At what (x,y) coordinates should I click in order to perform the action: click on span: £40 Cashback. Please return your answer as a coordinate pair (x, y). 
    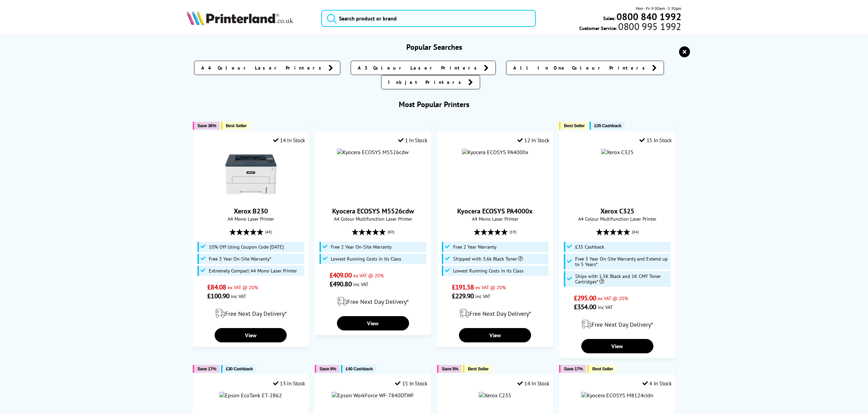
    Looking at the image, I should click on (359, 369).